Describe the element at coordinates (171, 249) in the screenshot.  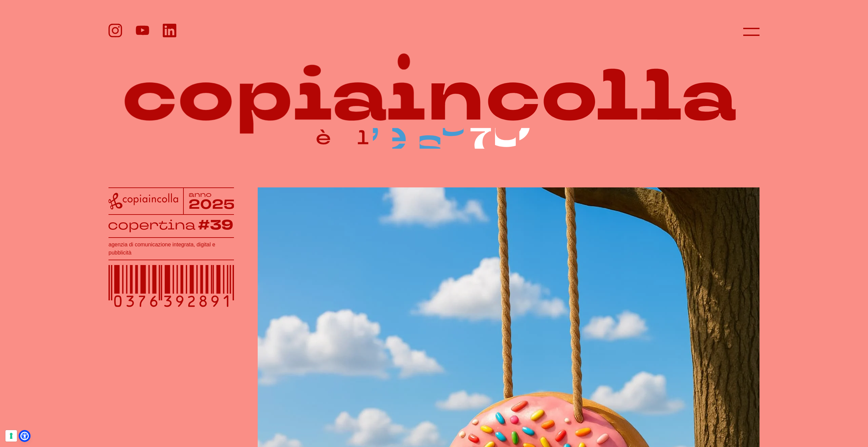
I see `h1: agenzia di comunicazione integrata, digital e pubblicità` at that location.